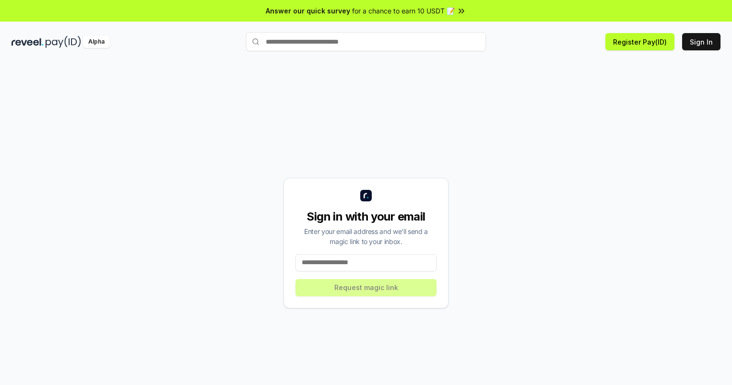  I want to click on button: Register Pay(ID), so click(640, 42).